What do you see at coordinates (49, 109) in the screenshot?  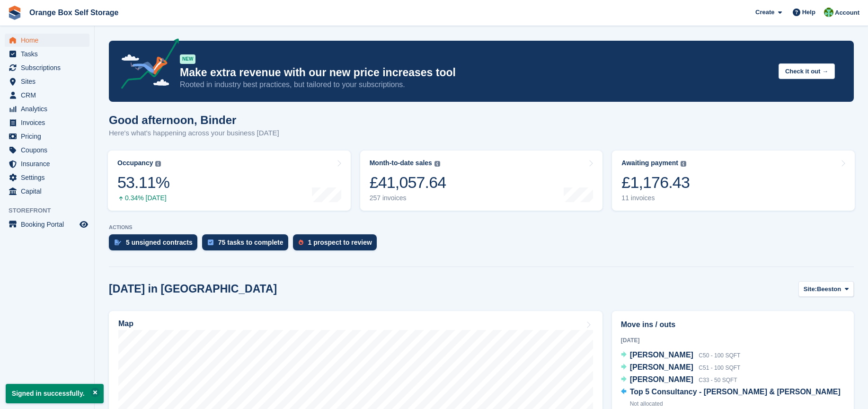 I see `span: Analytics` at bounding box center [49, 109].